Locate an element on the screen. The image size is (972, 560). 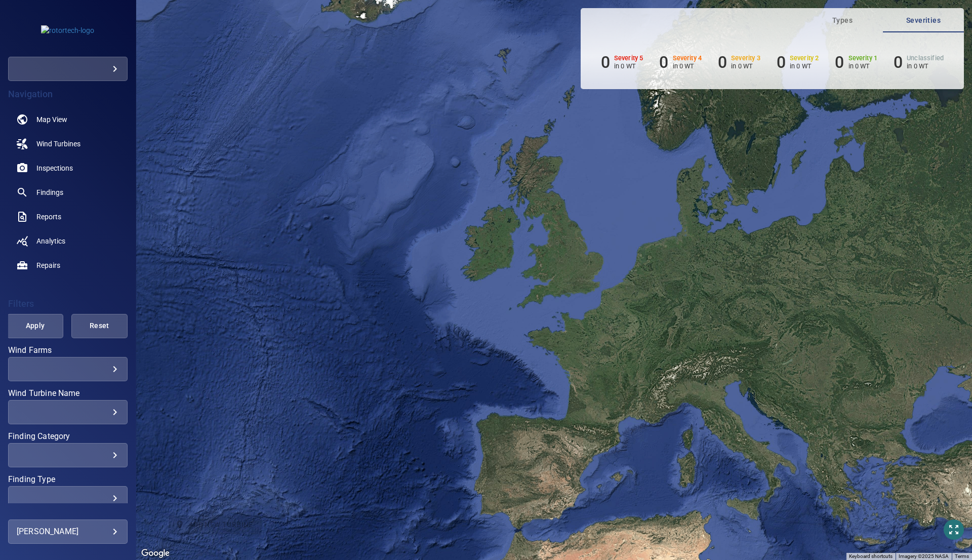
li: Severity 2 is located at coordinates (798, 63).